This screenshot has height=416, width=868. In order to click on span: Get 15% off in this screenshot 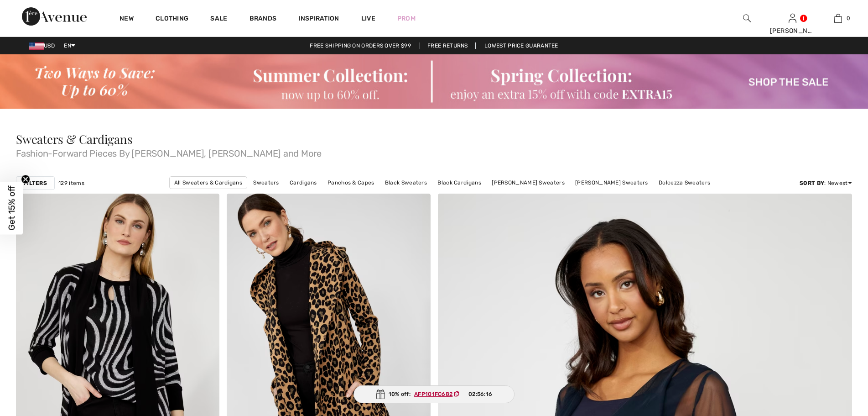, I will do `click(11, 208)`.